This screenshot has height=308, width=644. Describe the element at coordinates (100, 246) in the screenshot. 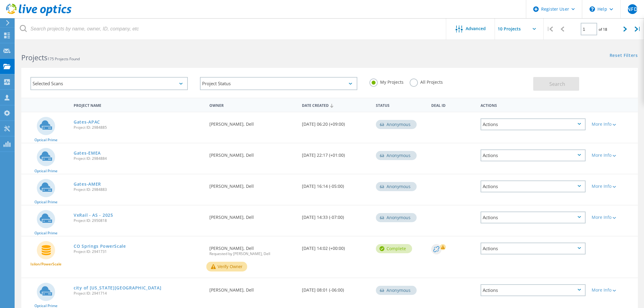

I see `a: CO Springs PowerScale` at that location.